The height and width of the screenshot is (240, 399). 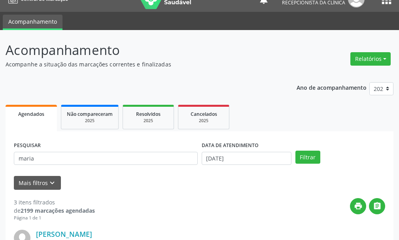 What do you see at coordinates (54, 202) in the screenshot?
I see `div: 3 itens filtrados` at bounding box center [54, 202].